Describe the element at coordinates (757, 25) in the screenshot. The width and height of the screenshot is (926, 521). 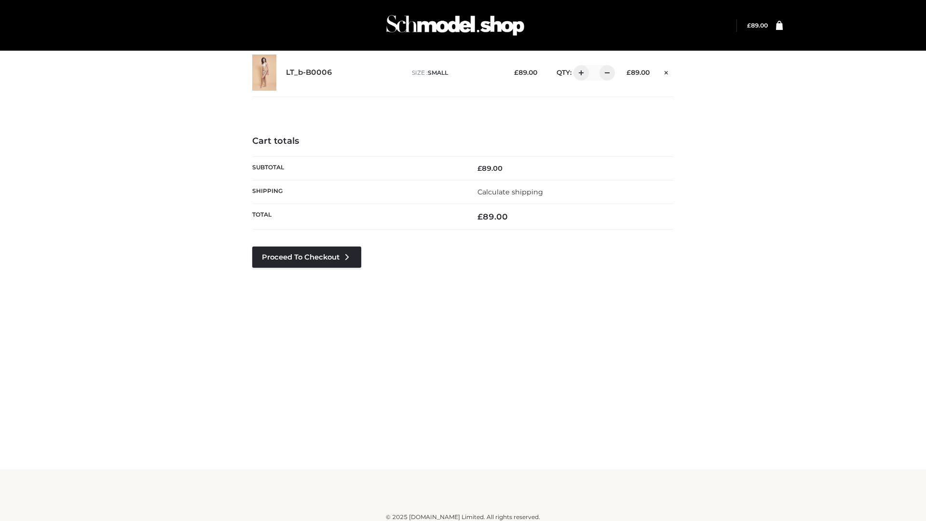
I see `a: £89.00` at that location.